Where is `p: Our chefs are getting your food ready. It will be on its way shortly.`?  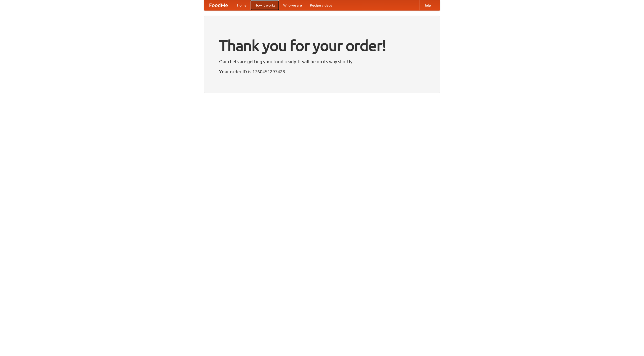
p: Our chefs are getting your food ready. It will be on its way shortly. is located at coordinates (322, 61).